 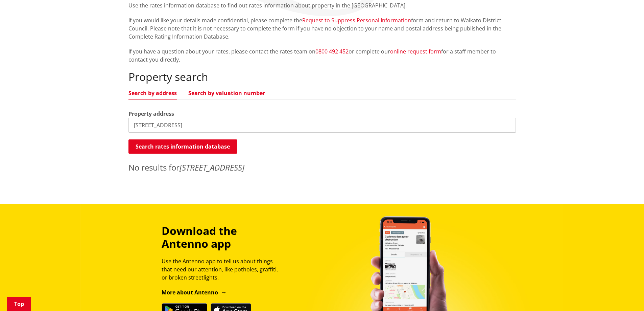 What do you see at coordinates (322, 125) in the screenshot?
I see `input: e.g. Duke Street NGARUAWAHIA` at bounding box center [322, 125].